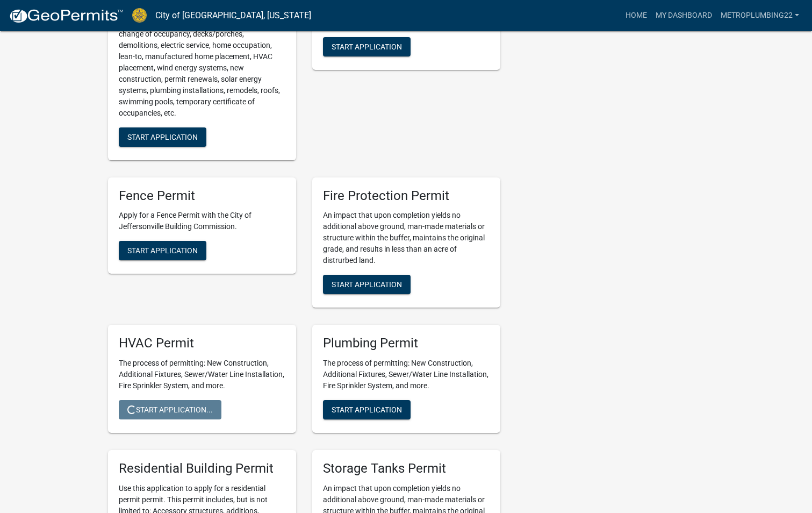 The width and height of the screenshot is (812, 513). I want to click on h5: Residential Building Permit, so click(202, 468).